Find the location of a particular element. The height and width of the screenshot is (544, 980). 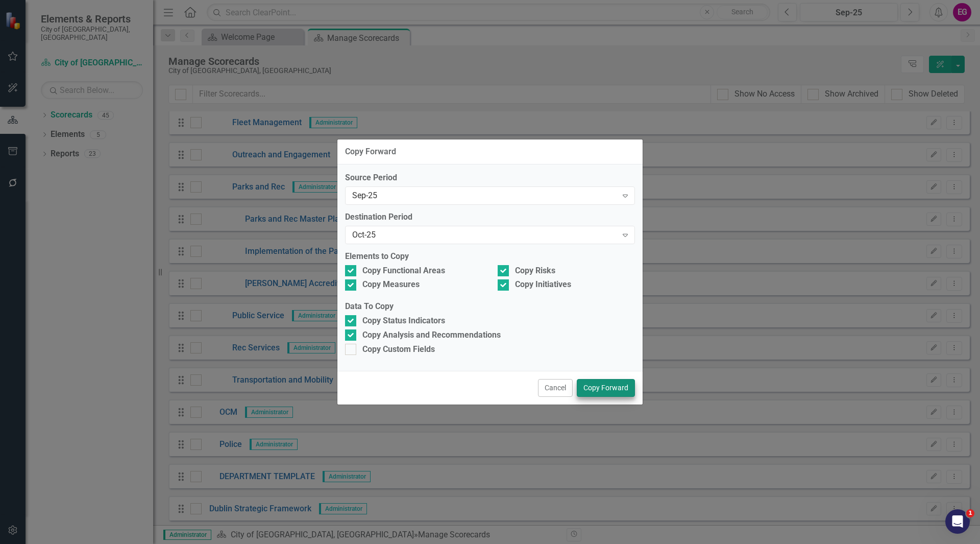

div: Copy Status Indicators is located at coordinates (404, 320).